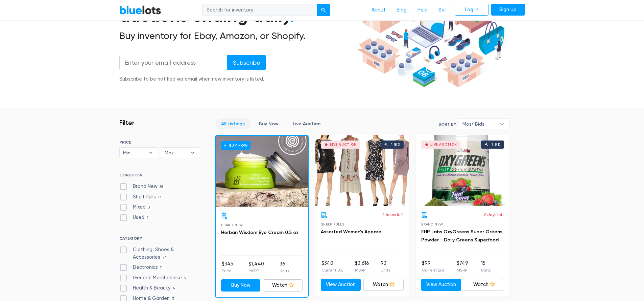 This screenshot has height=301, width=644. I want to click on a: Log In, so click(471, 10).